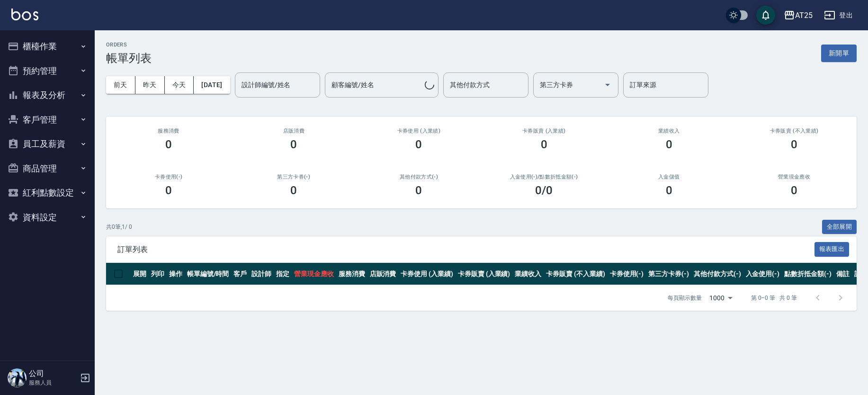 The height and width of the screenshot is (395, 868). Describe the element at coordinates (465, 250) in the screenshot. I see `span: 訂單列表` at that location.